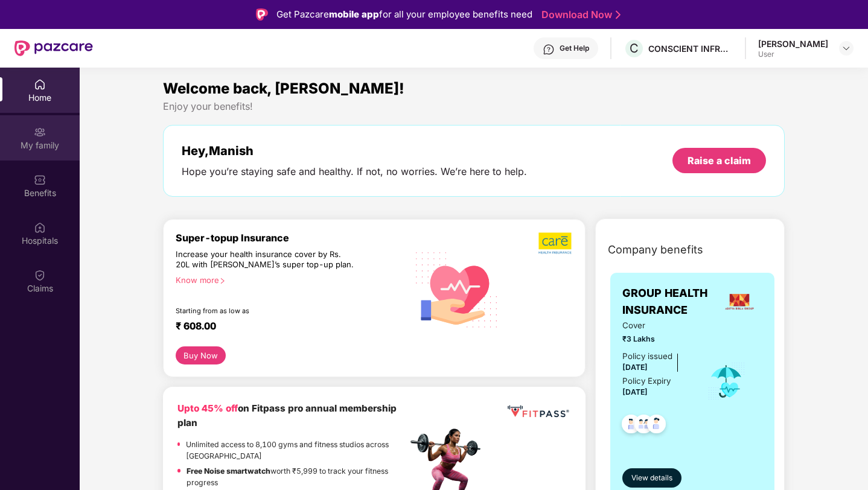 This screenshot has width=868, height=490. What do you see at coordinates (296, 477) in the screenshot?
I see `p: worth ₹5,999 to track your fitness progress` at bounding box center [296, 477].